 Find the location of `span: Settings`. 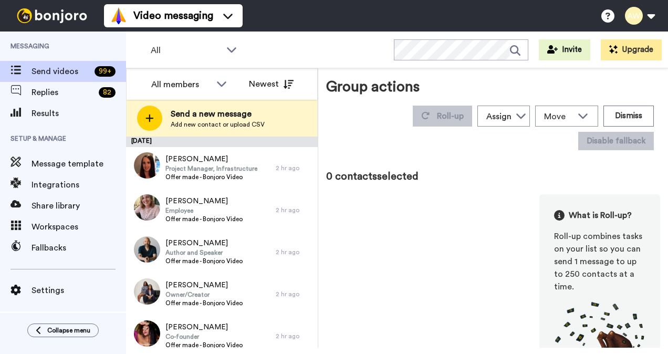

span: Settings is located at coordinates (79, 290).